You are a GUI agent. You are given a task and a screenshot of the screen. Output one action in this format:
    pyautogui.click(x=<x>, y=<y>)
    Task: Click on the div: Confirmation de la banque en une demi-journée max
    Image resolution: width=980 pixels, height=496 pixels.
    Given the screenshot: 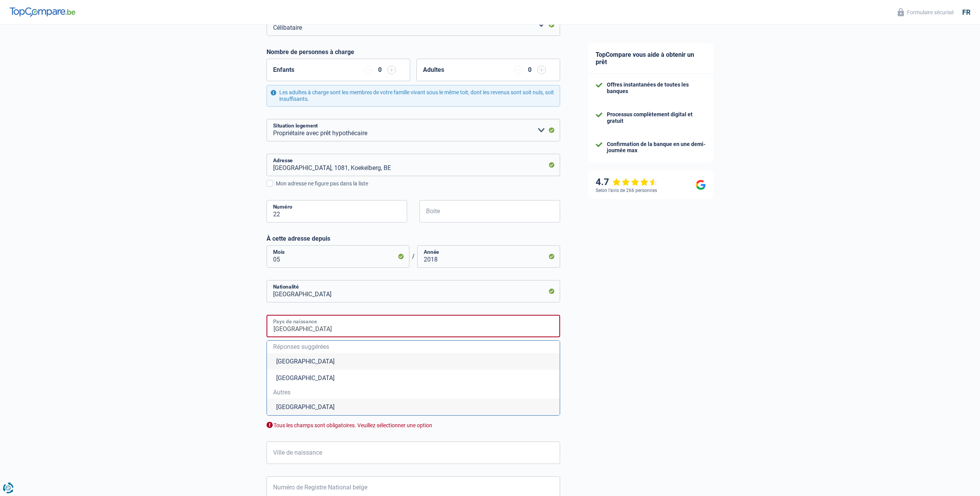 What is the action you would take?
    pyautogui.click(x=656, y=147)
    